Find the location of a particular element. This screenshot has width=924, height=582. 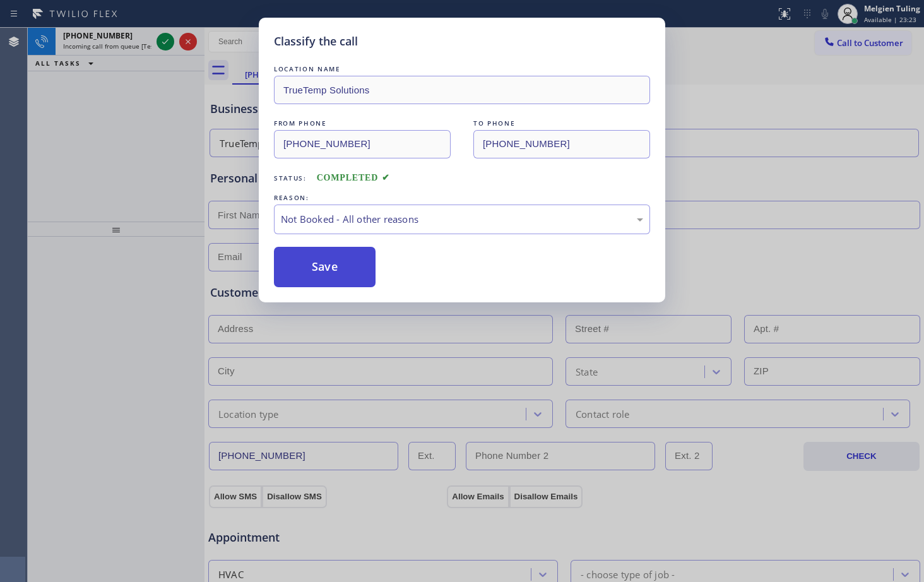

input: To phone is located at coordinates (561, 144).